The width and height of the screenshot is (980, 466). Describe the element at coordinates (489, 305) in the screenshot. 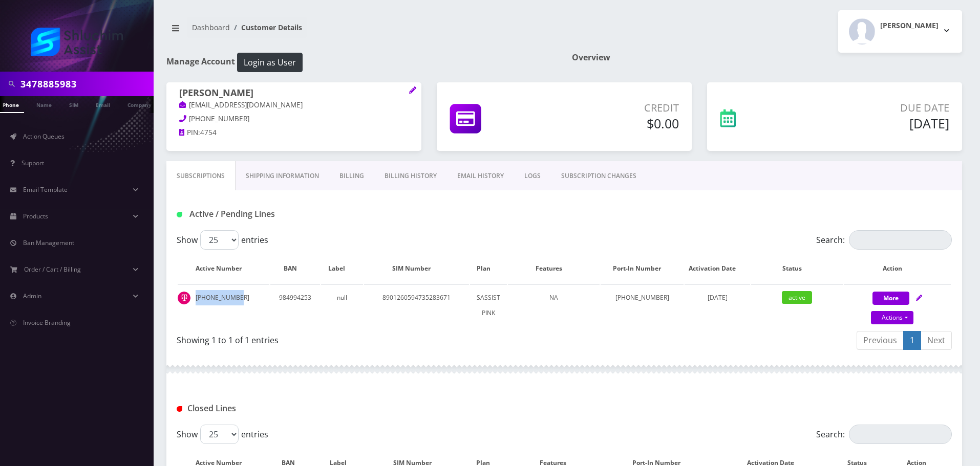

I see `td: SASSIST PINK` at that location.